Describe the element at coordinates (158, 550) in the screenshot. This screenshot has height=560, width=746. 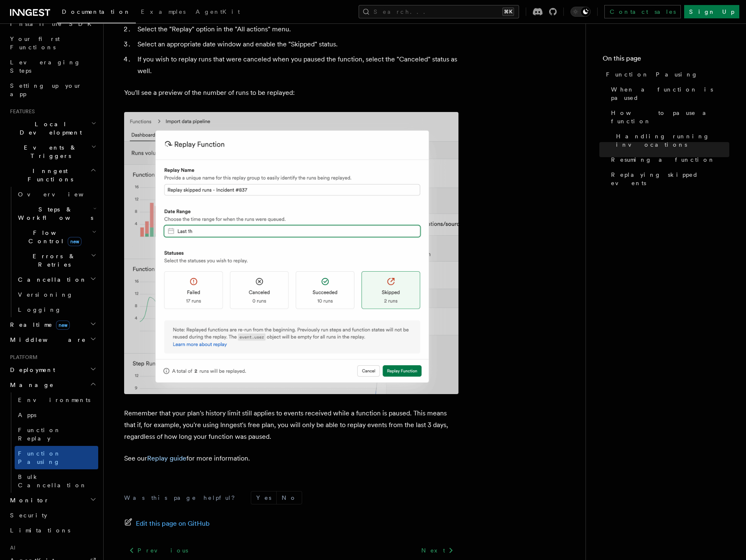
I see `a: Previous` at that location.